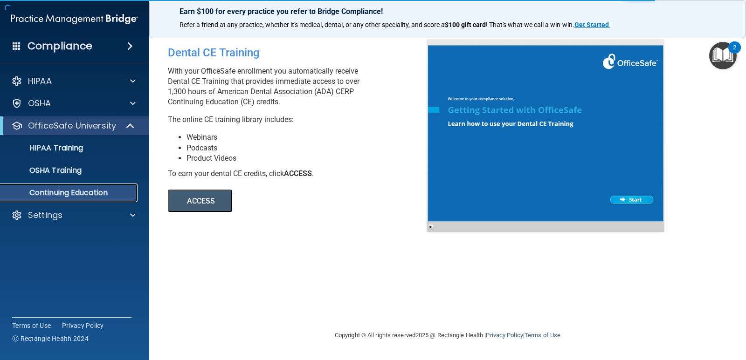 This screenshot has height=360, width=746. I want to click on div: Copyright © All rights reserved 2025 @ Rectangle Health | |, so click(447, 336).